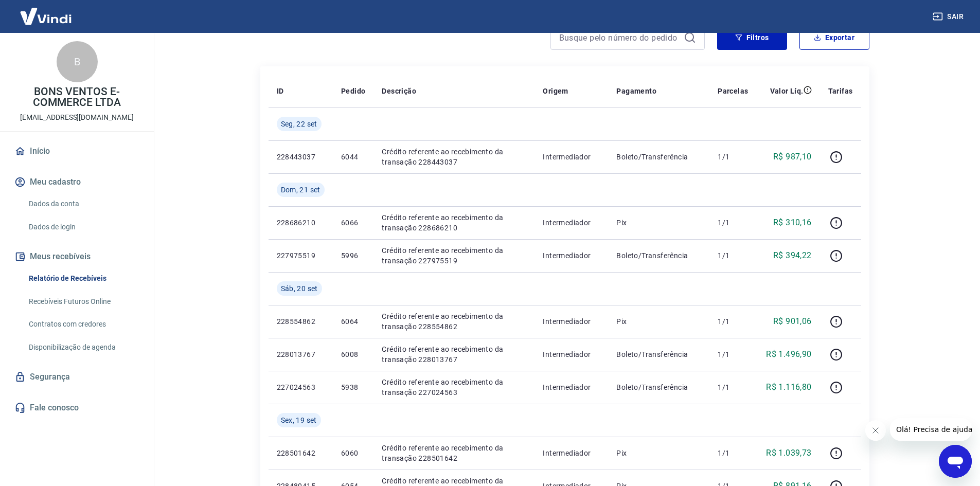  Describe the element at coordinates (353, 256) in the screenshot. I see `p: 5996` at that location.